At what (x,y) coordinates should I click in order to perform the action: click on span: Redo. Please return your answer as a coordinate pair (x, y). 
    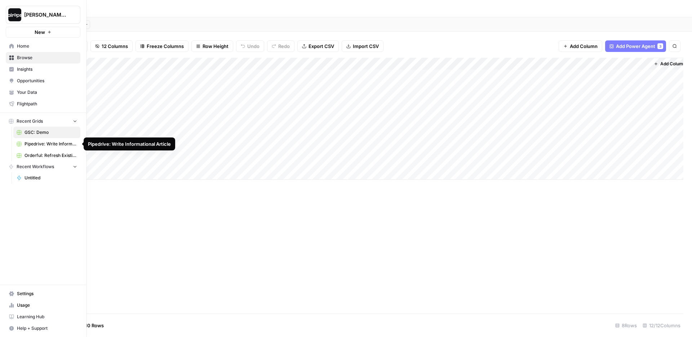
    Looking at the image, I should click on (284, 46).